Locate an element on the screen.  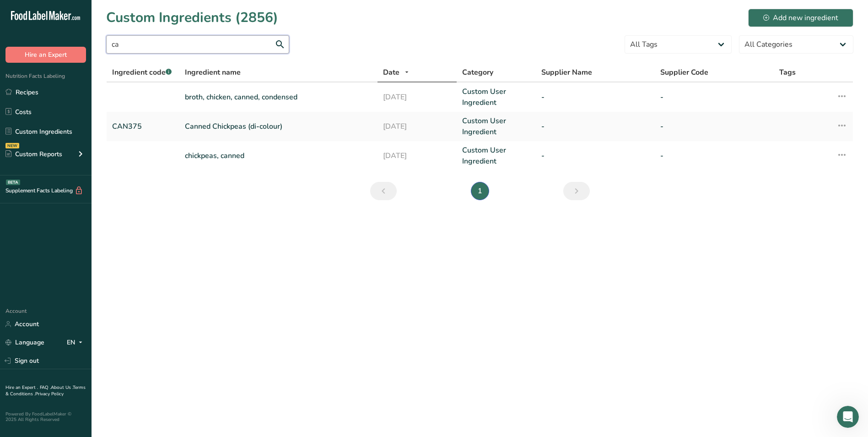
div: Custom Reports is located at coordinates (34, 154).